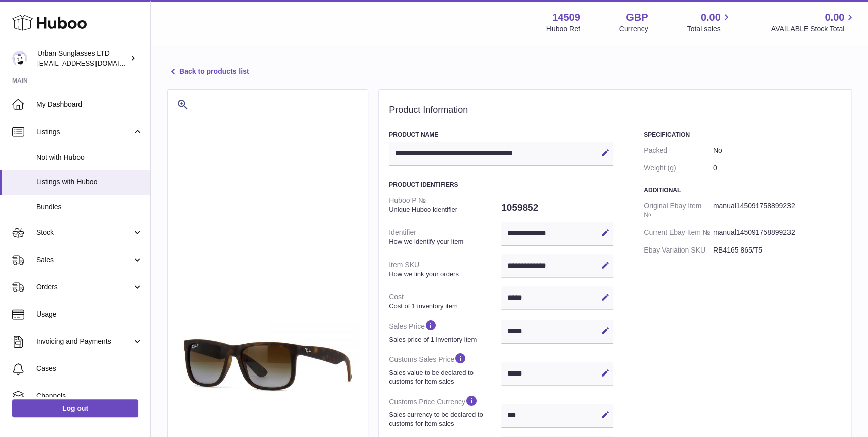 The height and width of the screenshot is (437, 868). What do you see at coordinates (444, 274) in the screenshot?
I see `strong: How we link your orders` at bounding box center [444, 274].